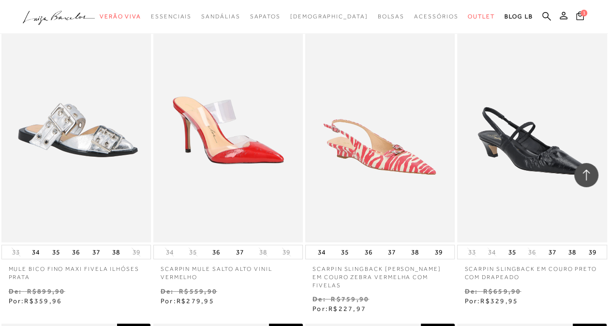 The image size is (608, 326). What do you see at coordinates (519, 16) in the screenshot?
I see `span: BLOG LB` at bounding box center [519, 16].